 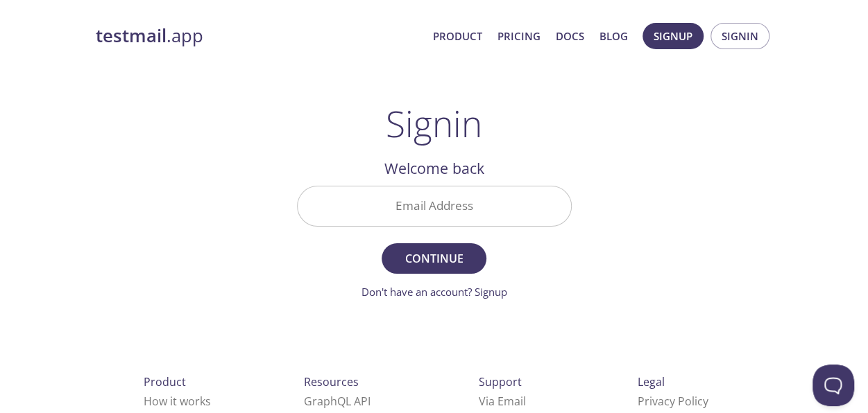 What do you see at coordinates (434, 258) in the screenshot?
I see `button: Continue` at bounding box center [434, 258].